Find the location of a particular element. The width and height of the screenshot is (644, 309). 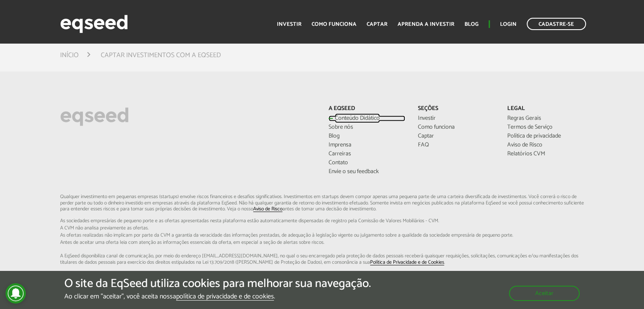

span: A CVM não analisa previamente as ofertas. is located at coordinates (322, 228).